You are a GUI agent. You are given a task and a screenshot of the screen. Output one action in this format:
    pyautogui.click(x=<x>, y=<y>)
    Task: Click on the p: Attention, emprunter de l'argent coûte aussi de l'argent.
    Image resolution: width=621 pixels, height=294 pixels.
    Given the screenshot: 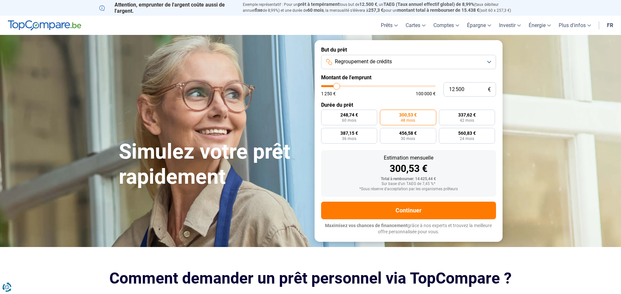 What is the action you would take?
    pyautogui.click(x=167, y=8)
    